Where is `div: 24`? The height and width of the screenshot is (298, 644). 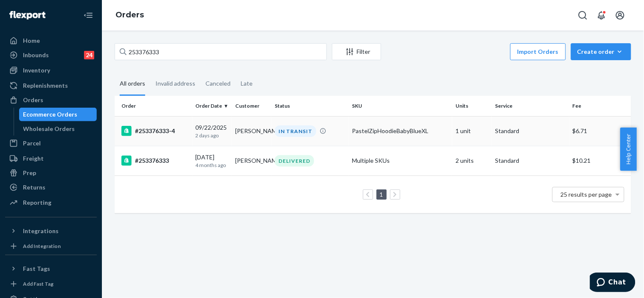 div: 24 is located at coordinates (89, 55).